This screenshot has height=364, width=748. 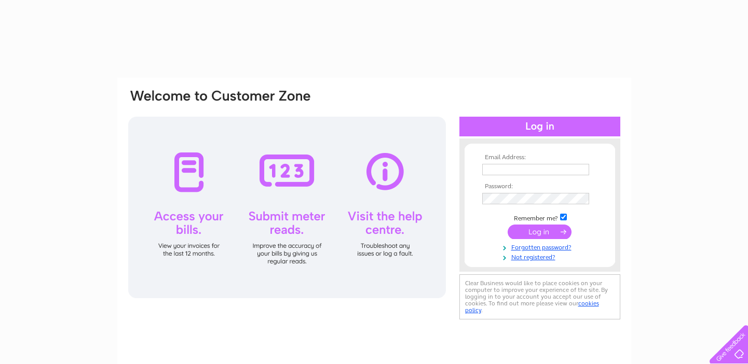 What do you see at coordinates (540, 297) in the screenshot?
I see `div: Clear Business would like to place cookies on your computer to improve your experience of the sit...` at bounding box center [540, 297].